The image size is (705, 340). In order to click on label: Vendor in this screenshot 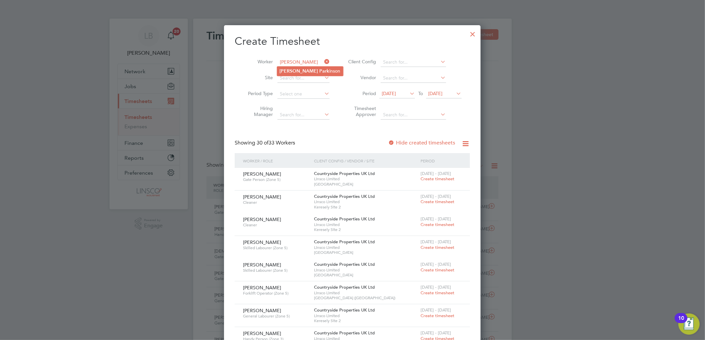, I will do `click(361, 78)`.